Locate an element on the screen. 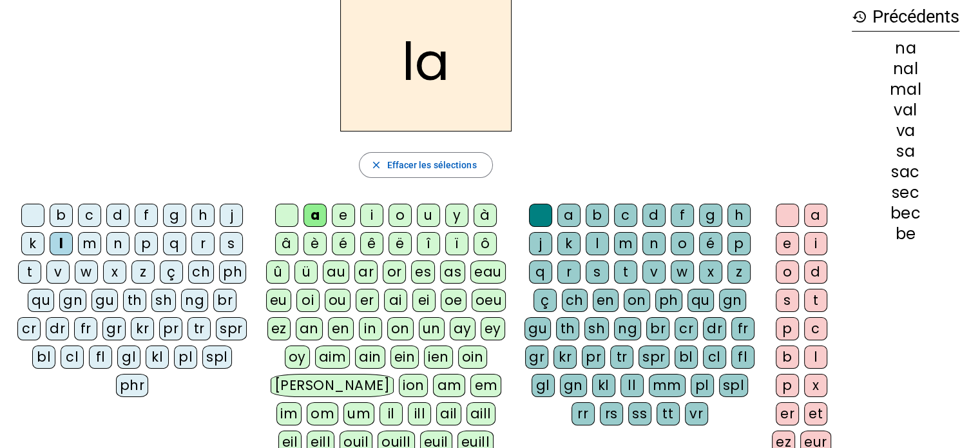 Image resolution: width=980 pixels, height=448 pixels. div: g is located at coordinates (175, 215).